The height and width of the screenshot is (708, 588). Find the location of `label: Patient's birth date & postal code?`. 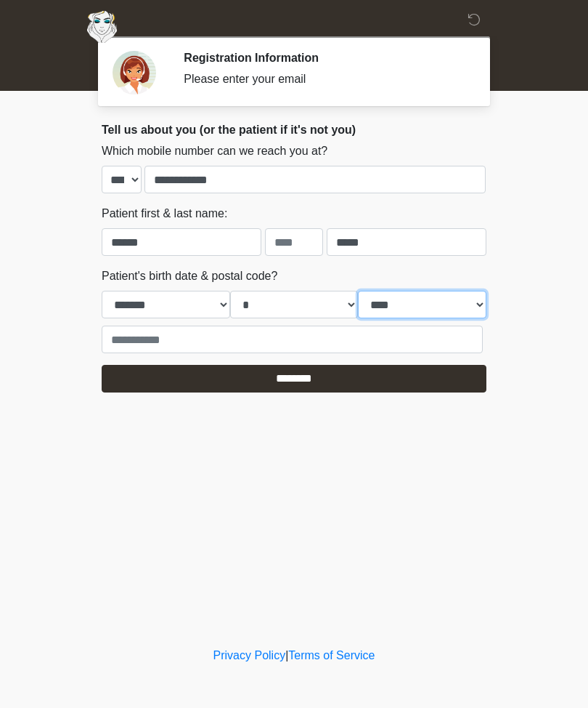

label: Patient's birth date & postal code? is located at coordinates (190, 276).